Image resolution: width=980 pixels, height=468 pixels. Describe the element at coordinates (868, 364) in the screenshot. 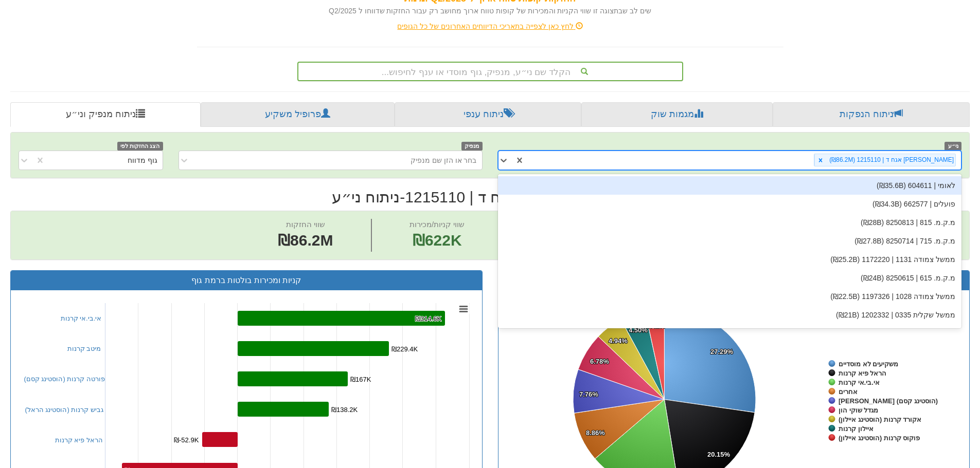

I see `tspan: משקיעים לא מוסדיים` at that location.